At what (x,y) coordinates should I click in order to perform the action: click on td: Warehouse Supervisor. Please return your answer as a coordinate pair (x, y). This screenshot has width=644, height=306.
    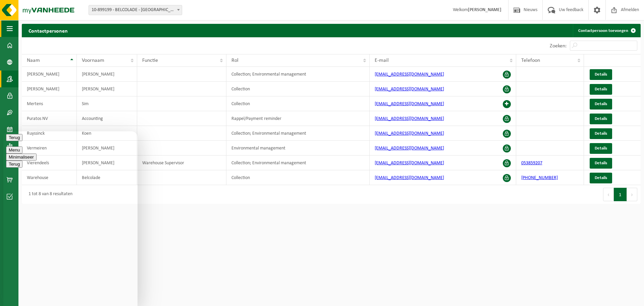
    Looking at the image, I should click on (182, 163).